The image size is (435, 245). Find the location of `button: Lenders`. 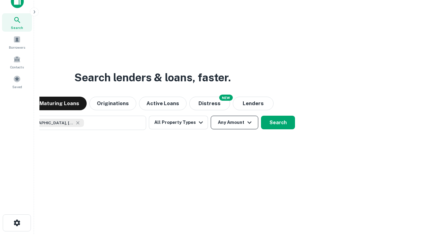

button: Lenders is located at coordinates (253, 103).